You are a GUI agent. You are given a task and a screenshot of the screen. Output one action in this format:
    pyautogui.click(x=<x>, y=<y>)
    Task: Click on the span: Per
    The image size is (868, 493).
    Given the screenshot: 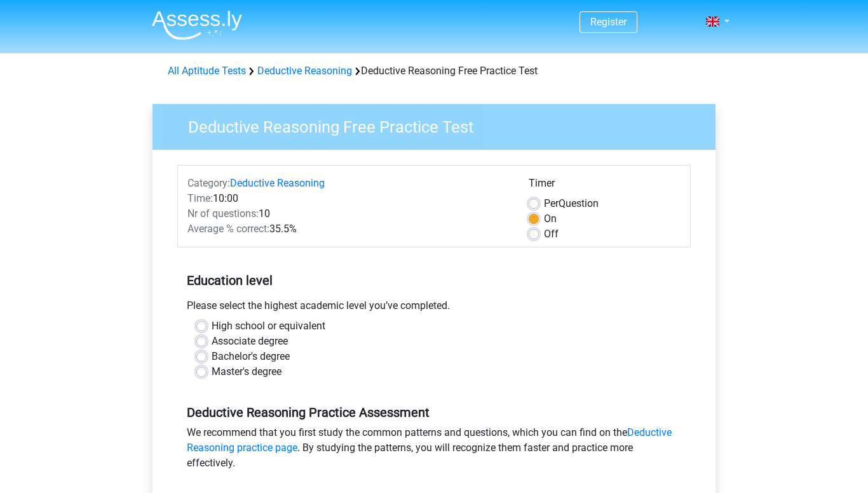 What is the action you would take?
    pyautogui.click(x=551, y=203)
    